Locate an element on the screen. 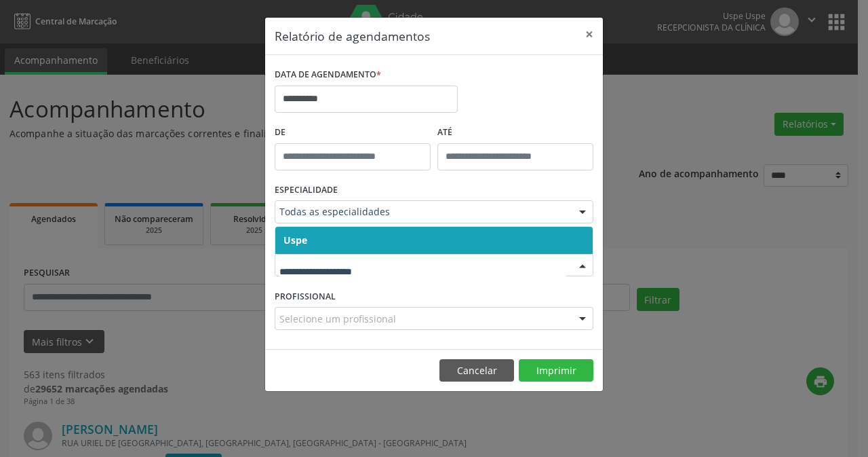  label: DATA DE AGENDAMENTO is located at coordinates (328, 75).